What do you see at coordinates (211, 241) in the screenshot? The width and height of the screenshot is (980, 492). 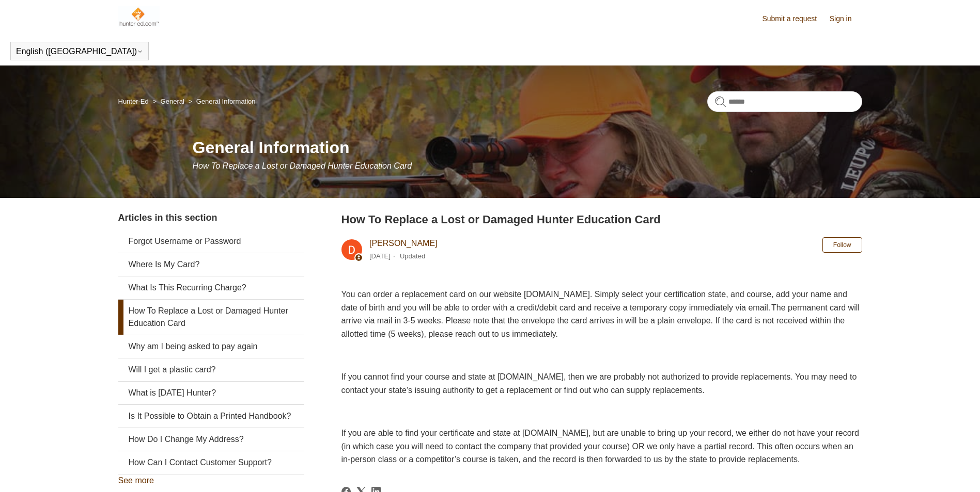 I see `a: Forgot Username or Password` at bounding box center [211, 241].